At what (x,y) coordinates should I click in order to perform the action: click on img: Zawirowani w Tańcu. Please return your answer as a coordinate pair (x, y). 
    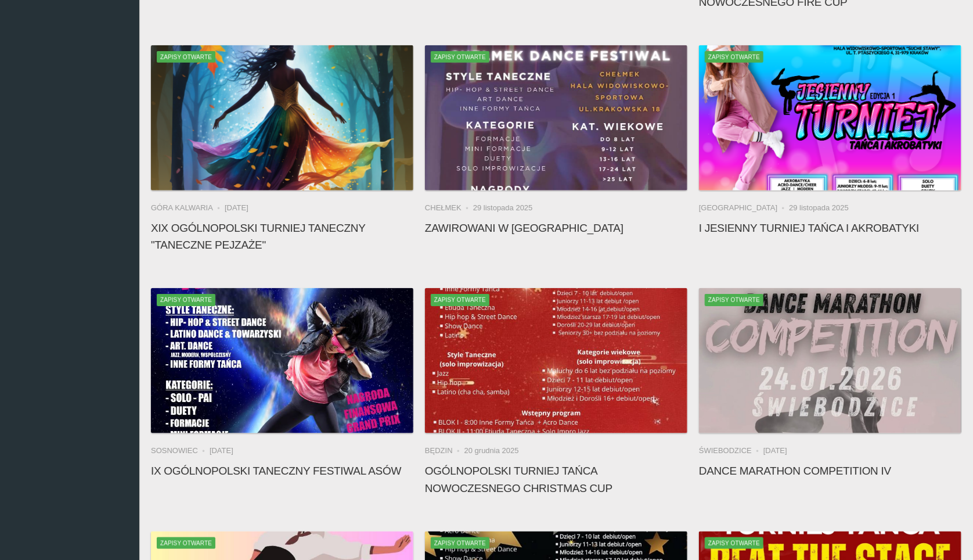
    Looking at the image, I should click on (557, 118).